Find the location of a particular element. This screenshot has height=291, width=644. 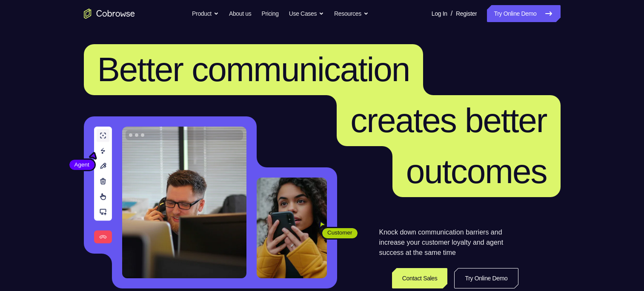

a: Log In is located at coordinates (439, 14).